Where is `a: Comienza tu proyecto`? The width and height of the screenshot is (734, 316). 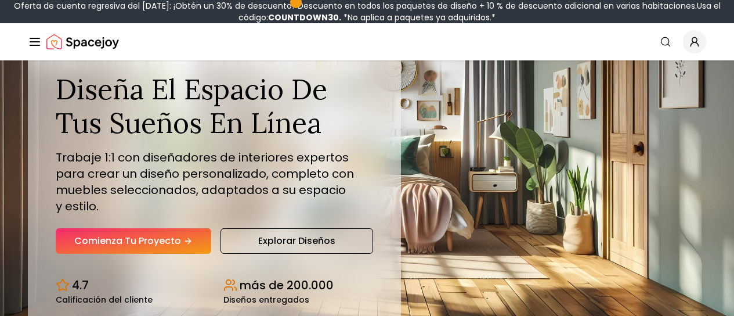
a: Comienza tu proyecto is located at coordinates (134, 241).